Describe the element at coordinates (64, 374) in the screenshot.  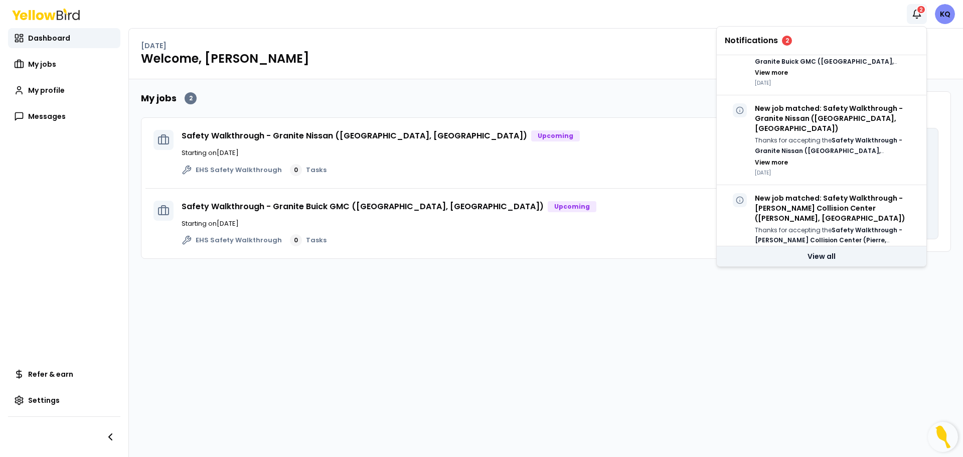
I see `a: Refer & earn` at that location.